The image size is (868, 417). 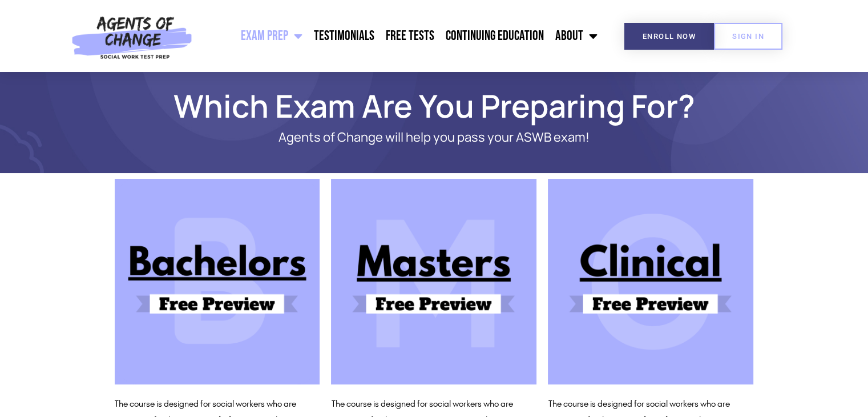 What do you see at coordinates (272, 36) in the screenshot?
I see `a: Exam Prep` at bounding box center [272, 36].